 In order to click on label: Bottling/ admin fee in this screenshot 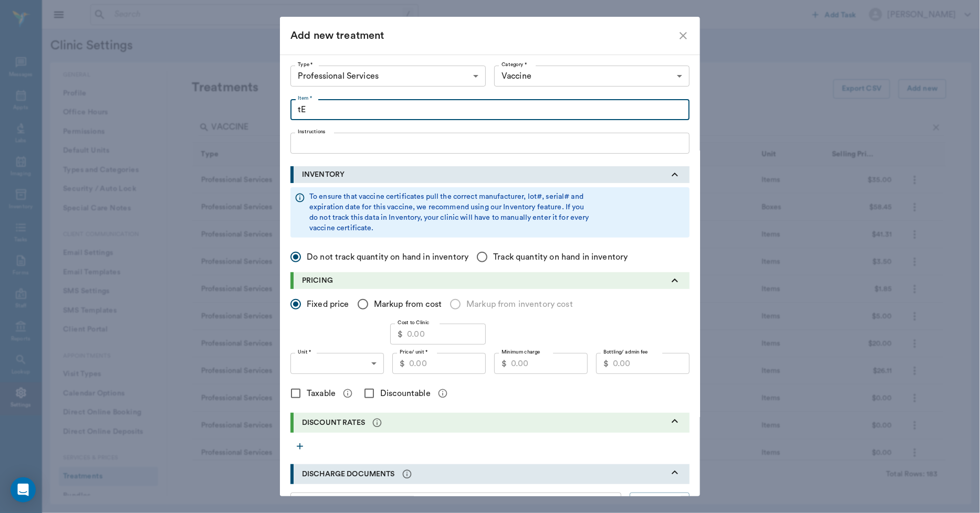, I will do `click(626, 352)`.